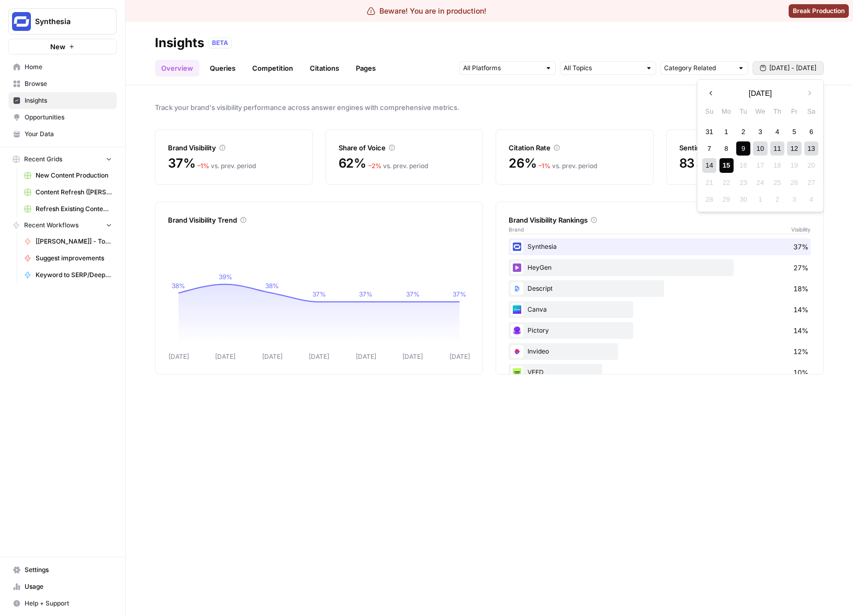 This screenshot has width=853, height=616. Describe the element at coordinates (660, 288) in the screenshot. I see `div: Descript` at that location.